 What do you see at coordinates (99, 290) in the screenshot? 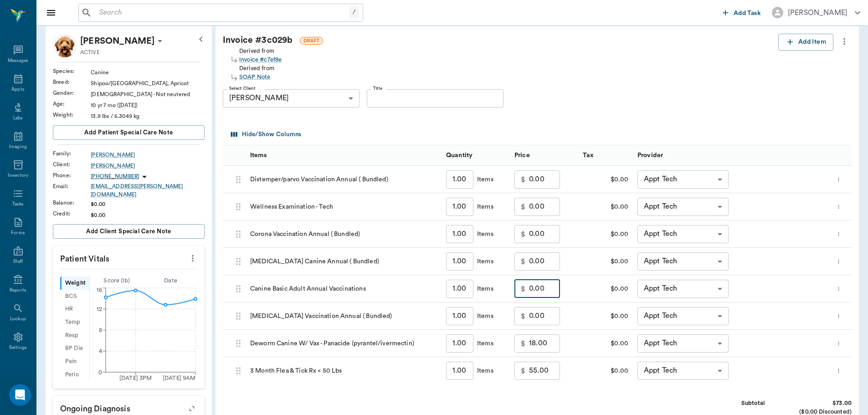
I see `tspan: 16` at bounding box center [99, 290].